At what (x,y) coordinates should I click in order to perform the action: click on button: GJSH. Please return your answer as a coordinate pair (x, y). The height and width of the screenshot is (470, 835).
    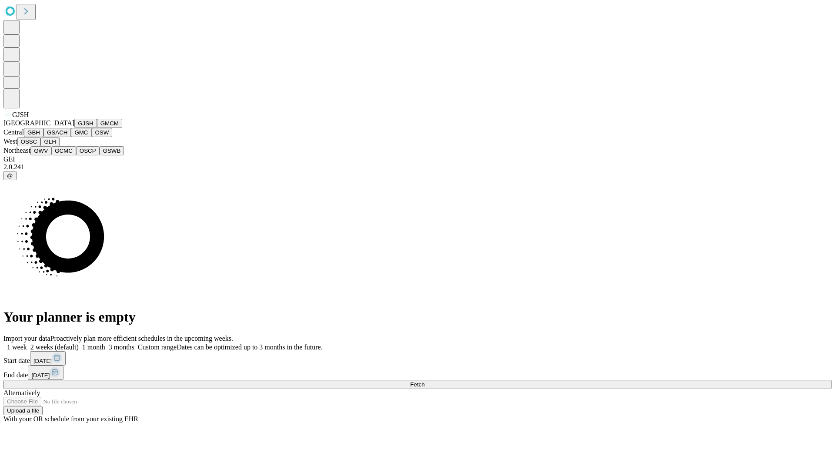
    Looking at the image, I should click on (86, 123).